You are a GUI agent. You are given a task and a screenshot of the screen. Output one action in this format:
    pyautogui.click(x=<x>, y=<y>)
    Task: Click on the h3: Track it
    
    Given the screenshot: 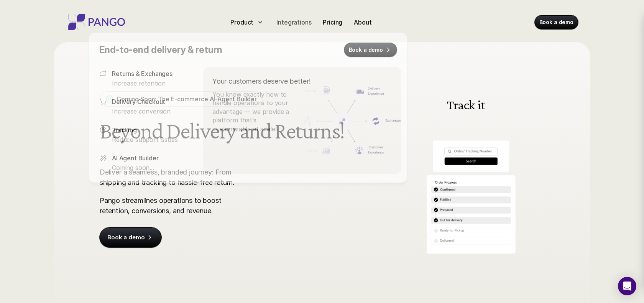 What is the action you would take?
    pyautogui.click(x=465, y=105)
    